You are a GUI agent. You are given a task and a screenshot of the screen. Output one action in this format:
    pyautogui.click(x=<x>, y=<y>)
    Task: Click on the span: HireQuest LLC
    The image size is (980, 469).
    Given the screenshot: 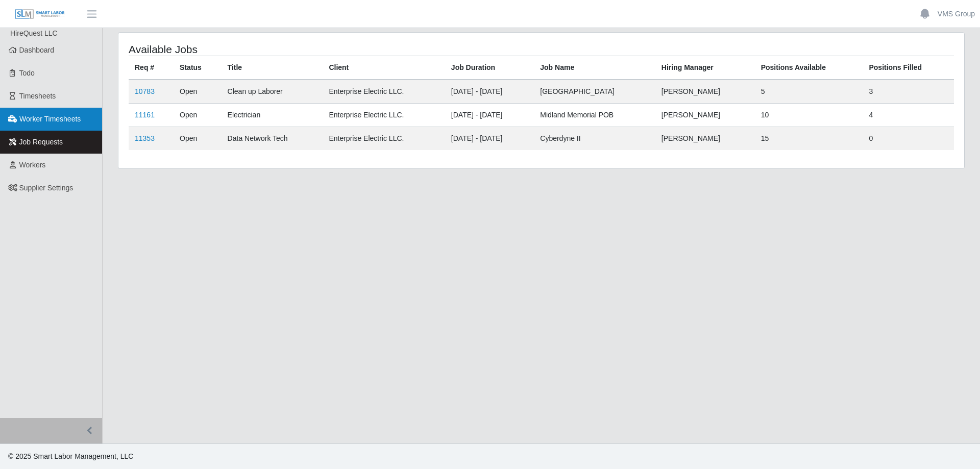 What is the action you would take?
    pyautogui.click(x=34, y=33)
    